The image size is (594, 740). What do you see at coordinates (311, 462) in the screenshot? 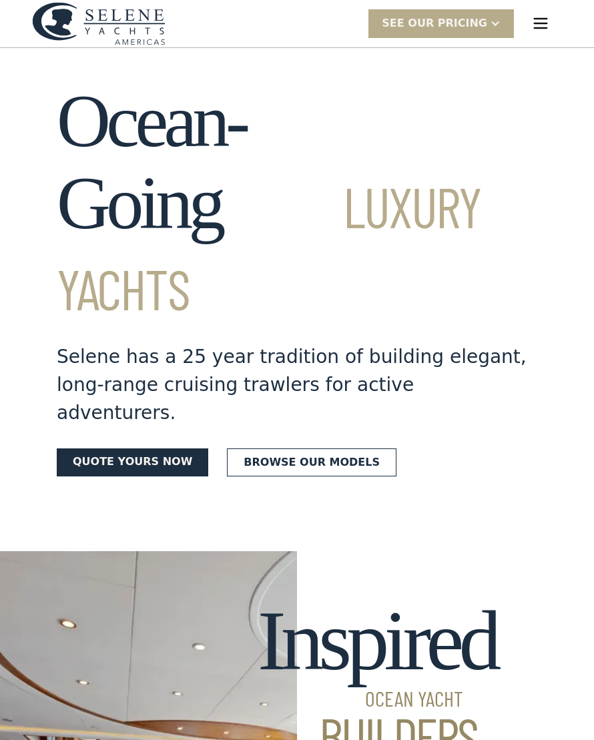
I see `a: Browse our models` at bounding box center [311, 462].